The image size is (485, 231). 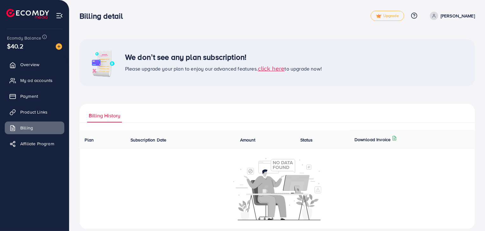 What do you see at coordinates (248, 140) in the screenshot?
I see `span: Amount` at bounding box center [248, 140].